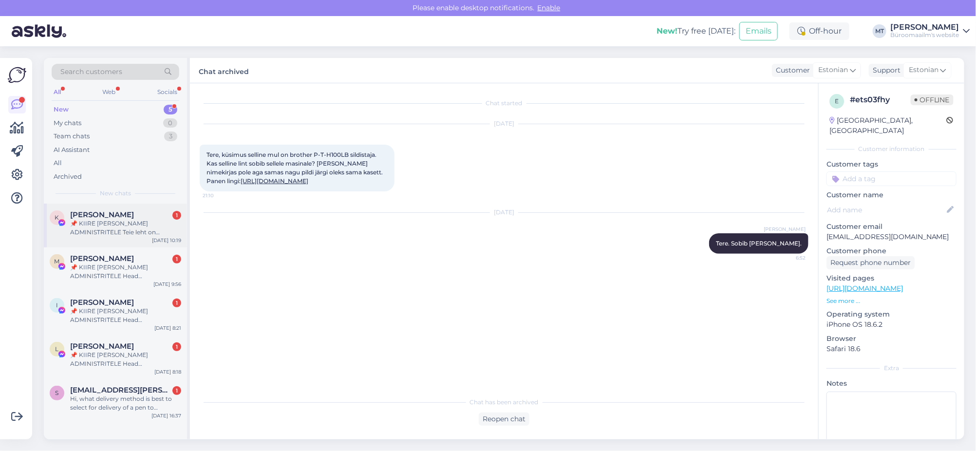  Describe the element at coordinates (17, 75) in the screenshot. I see `img: Askly Logo` at that location.